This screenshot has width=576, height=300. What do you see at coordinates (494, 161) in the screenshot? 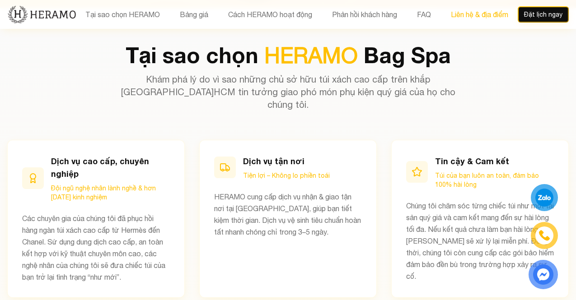
I see `h3: Tin cậy & Cam kết` at bounding box center [494, 161].